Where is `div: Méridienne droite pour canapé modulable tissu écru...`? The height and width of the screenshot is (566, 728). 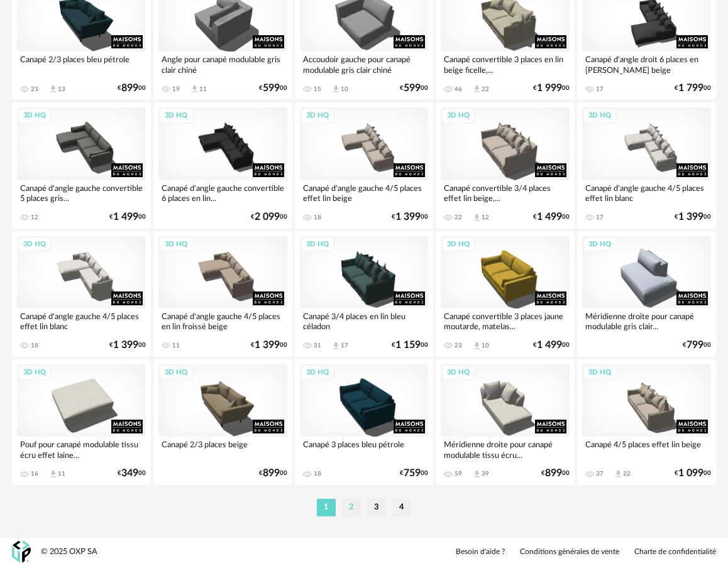 div: Méridienne droite pour canapé modulable tissu écru... is located at coordinates (505, 449).